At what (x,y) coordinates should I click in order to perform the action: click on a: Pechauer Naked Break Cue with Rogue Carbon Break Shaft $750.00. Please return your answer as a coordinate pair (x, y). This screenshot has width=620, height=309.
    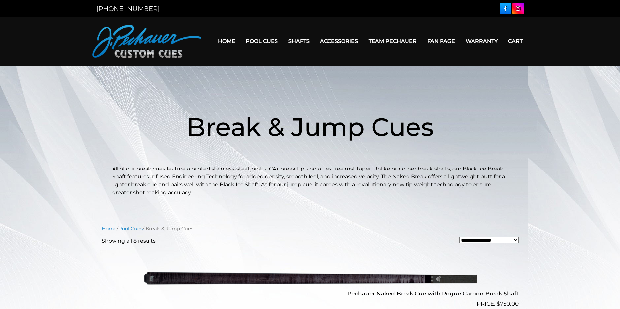
    Looking at the image, I should click on (310, 279).